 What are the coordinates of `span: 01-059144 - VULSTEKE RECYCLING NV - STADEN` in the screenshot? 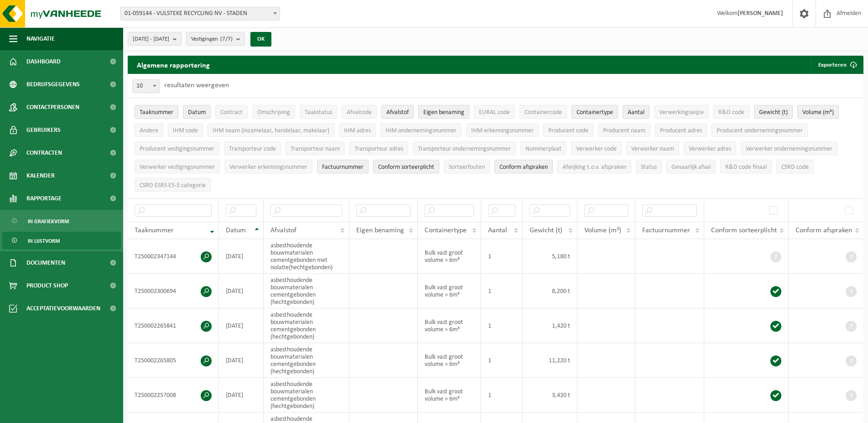 It's located at (201, 14).